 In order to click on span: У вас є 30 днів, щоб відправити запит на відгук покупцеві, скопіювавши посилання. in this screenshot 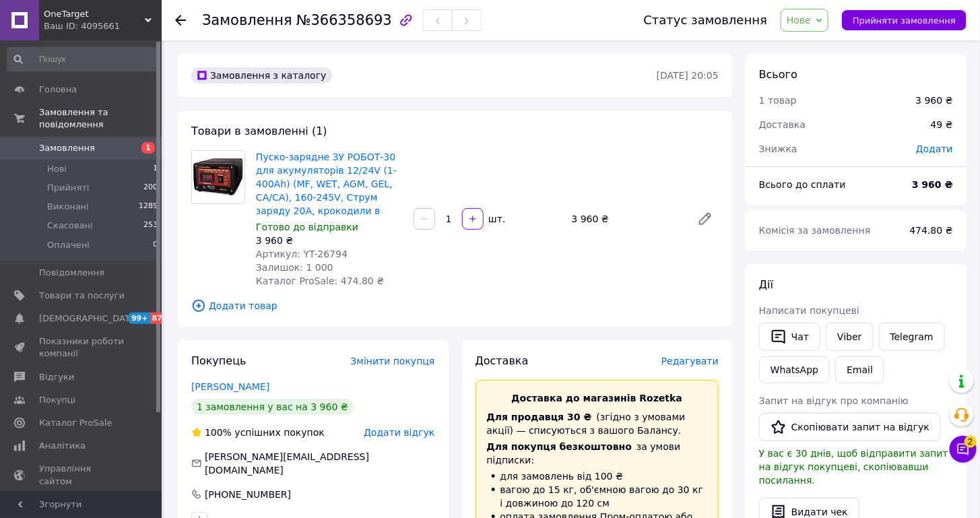, I will do `click(854, 466)`.